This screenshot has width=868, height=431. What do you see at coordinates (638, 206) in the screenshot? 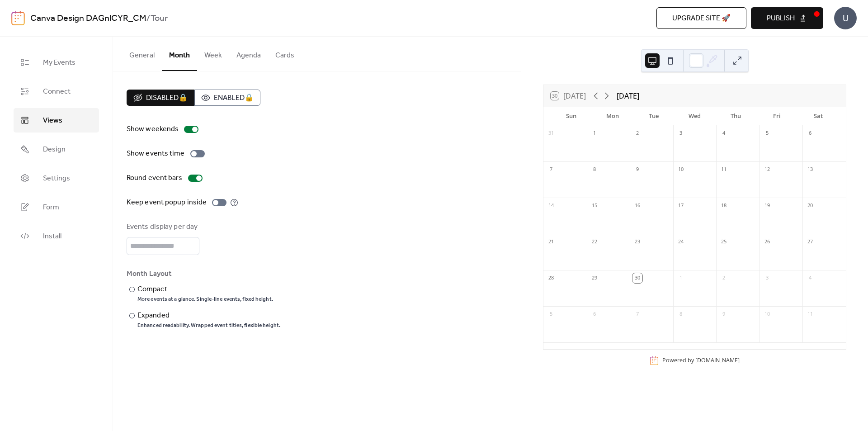
I see `div: 16` at bounding box center [638, 206].